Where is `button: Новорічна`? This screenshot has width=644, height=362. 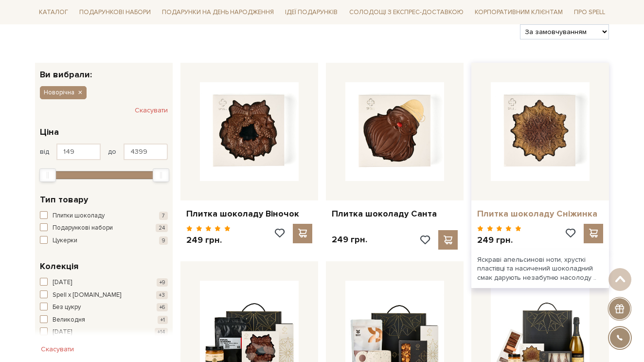
button: Новорічна is located at coordinates (63, 92).